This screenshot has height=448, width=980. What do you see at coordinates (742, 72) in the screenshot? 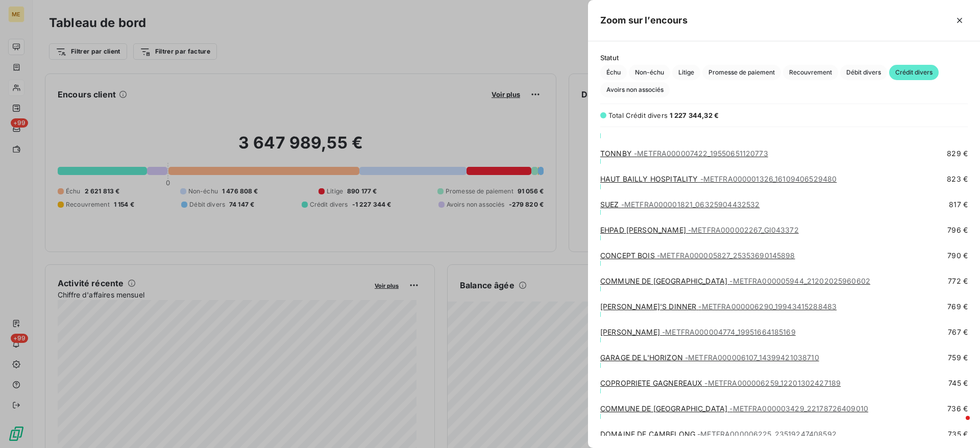
I see `span: Promesse de paiement` at bounding box center [742, 72].